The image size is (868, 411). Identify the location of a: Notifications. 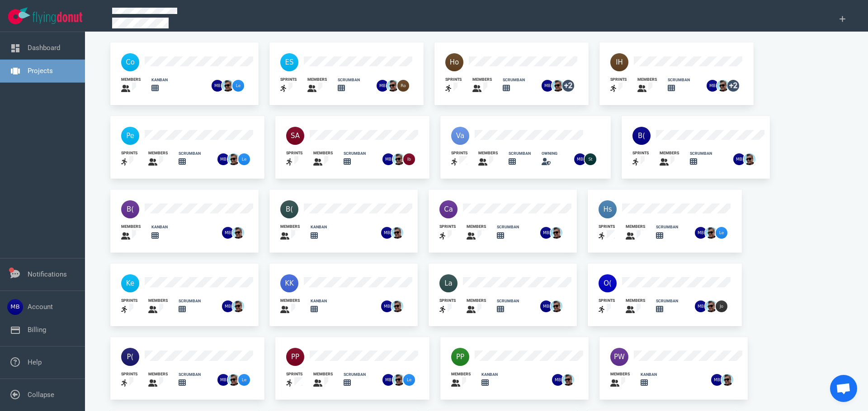
(47, 274).